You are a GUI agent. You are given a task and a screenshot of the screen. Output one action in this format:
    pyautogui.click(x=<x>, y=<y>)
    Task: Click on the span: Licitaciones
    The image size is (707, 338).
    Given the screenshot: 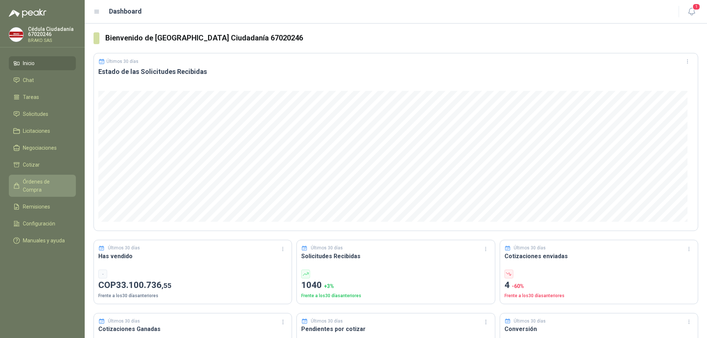 What is the action you would take?
    pyautogui.click(x=36, y=131)
    